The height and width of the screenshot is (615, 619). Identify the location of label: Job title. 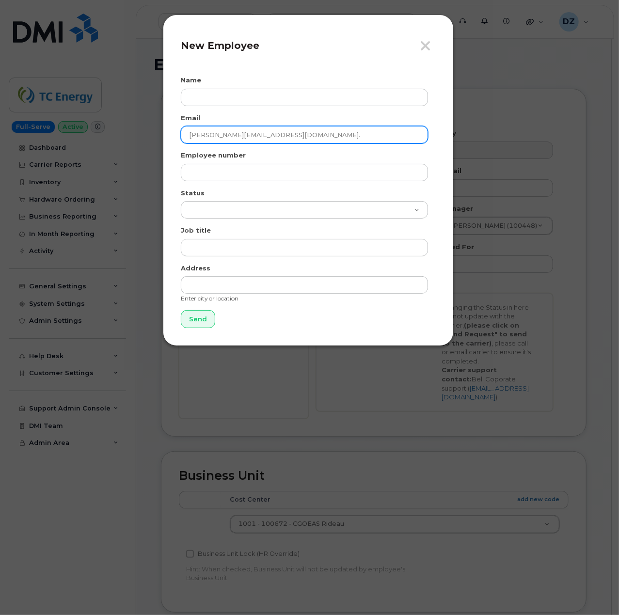
(196, 230).